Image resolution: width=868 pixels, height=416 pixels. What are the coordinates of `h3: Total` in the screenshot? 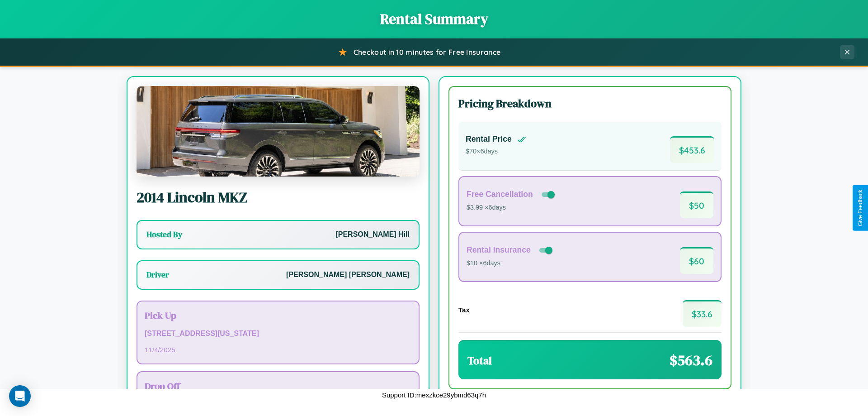 It's located at (480, 361).